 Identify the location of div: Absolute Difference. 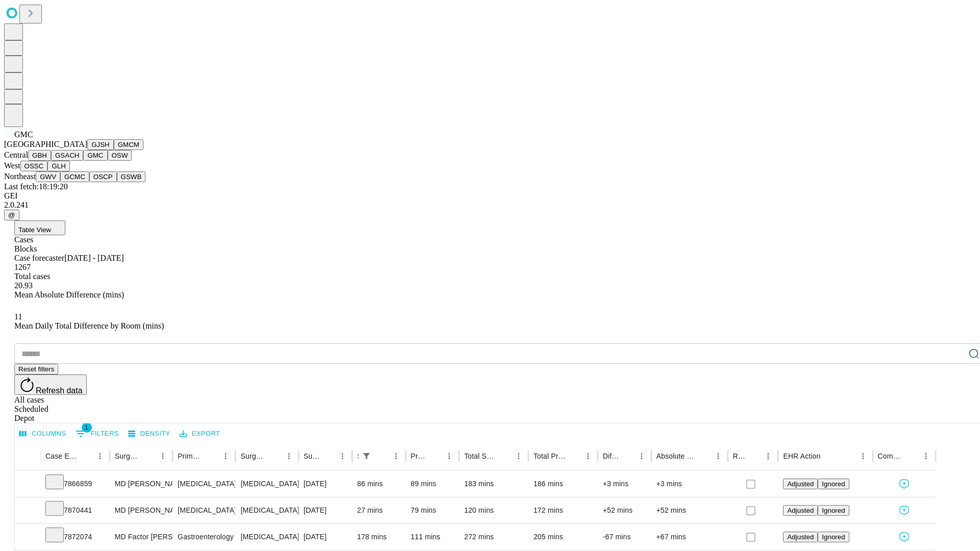
(676, 456).